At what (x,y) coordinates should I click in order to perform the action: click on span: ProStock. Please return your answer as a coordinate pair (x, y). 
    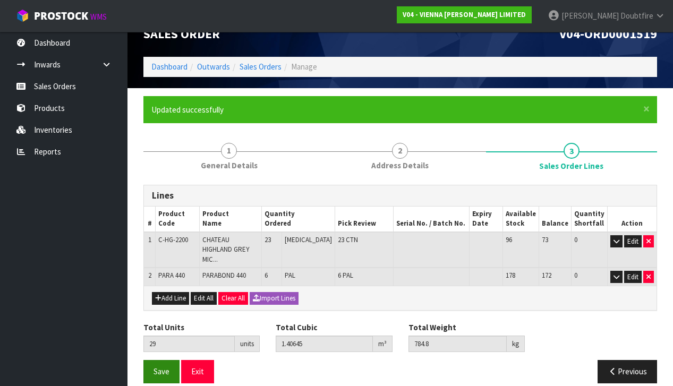
    Looking at the image, I should click on (61, 16).